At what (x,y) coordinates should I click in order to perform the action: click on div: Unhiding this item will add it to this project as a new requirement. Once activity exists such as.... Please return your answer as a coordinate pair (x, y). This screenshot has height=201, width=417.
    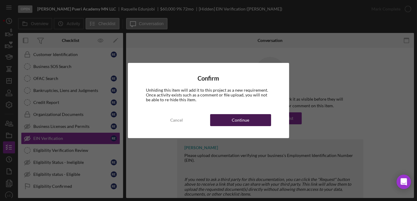
    Looking at the image, I should click on (208, 95).